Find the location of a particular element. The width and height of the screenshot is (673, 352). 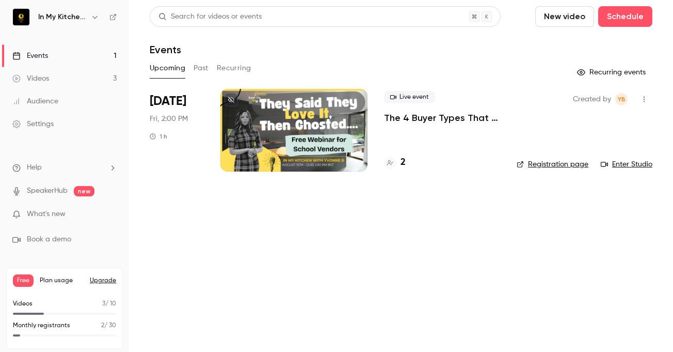

p: / 30 is located at coordinates (108, 325).